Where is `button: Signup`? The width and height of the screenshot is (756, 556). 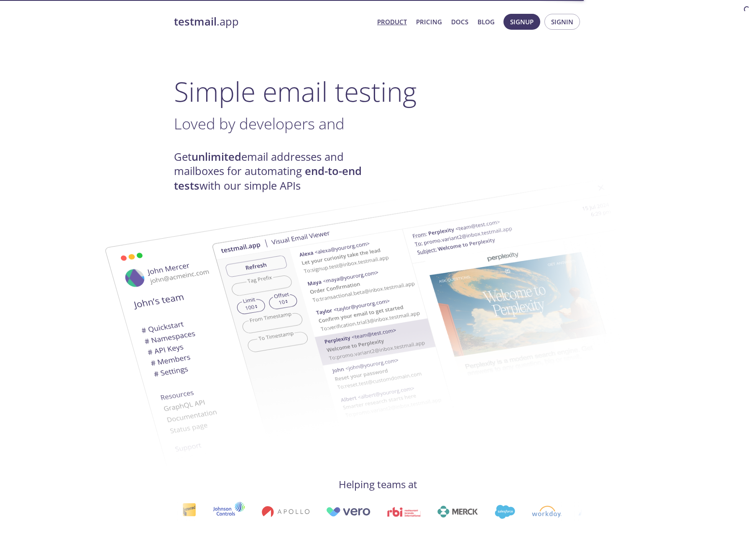
button: Signup is located at coordinates (522, 22).